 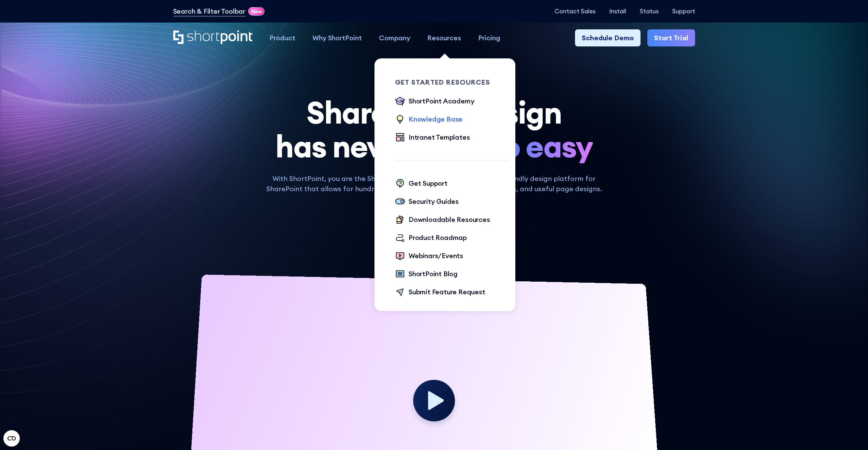 I want to click on a: Schedule Demo, so click(x=608, y=38).